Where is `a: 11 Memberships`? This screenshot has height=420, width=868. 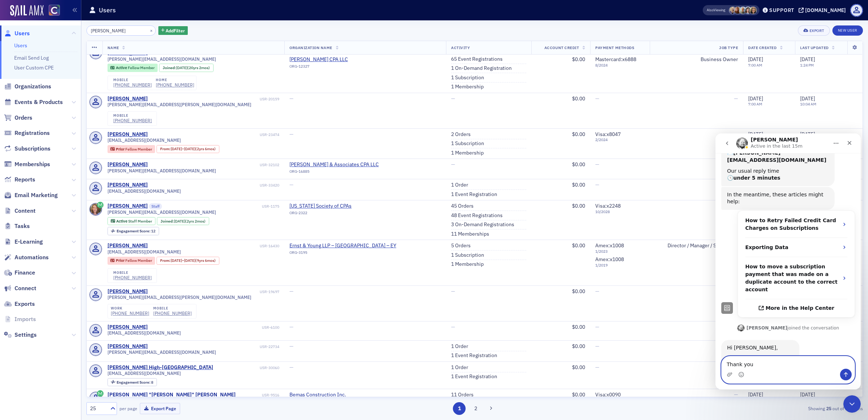 a: 11 Memberships is located at coordinates (470, 234).